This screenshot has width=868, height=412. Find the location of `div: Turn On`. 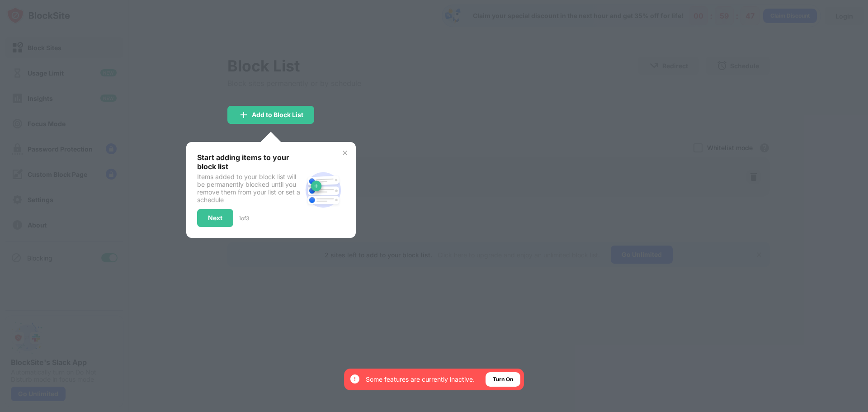

div: Turn On is located at coordinates (503, 379).